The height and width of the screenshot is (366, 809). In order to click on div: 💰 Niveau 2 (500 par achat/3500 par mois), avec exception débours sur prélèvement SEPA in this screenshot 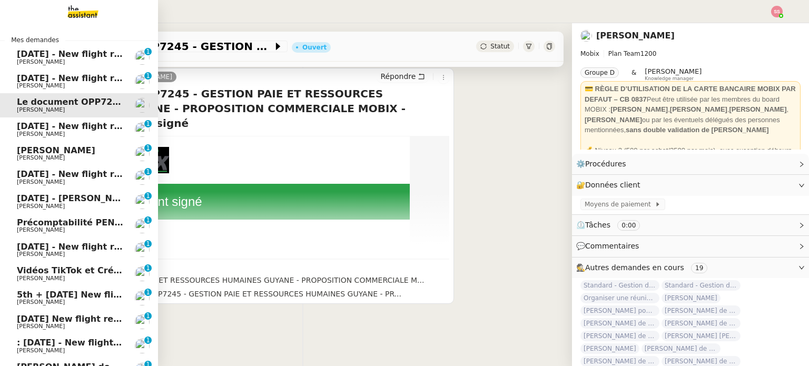, I will do `click(690, 166)`.